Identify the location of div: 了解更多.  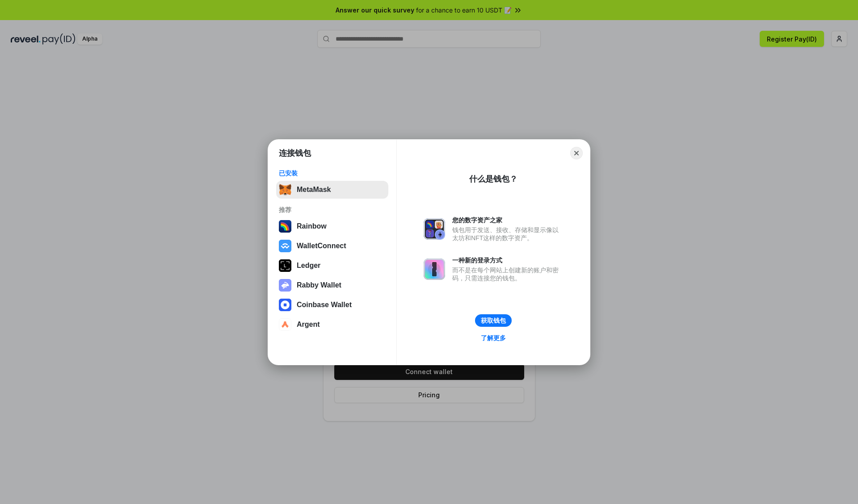
(494, 338).